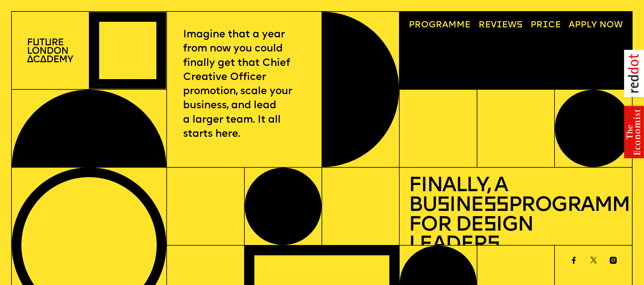  What do you see at coordinates (445, 25) in the screenshot?
I see `span: a` at bounding box center [445, 25].